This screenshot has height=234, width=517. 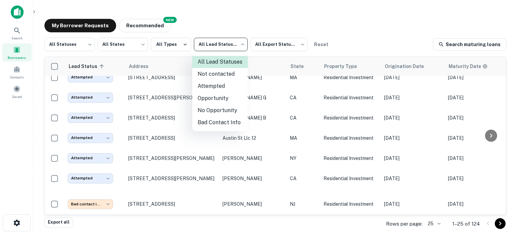 What do you see at coordinates (220, 74) in the screenshot?
I see `li: Not contacted` at bounding box center [220, 74].